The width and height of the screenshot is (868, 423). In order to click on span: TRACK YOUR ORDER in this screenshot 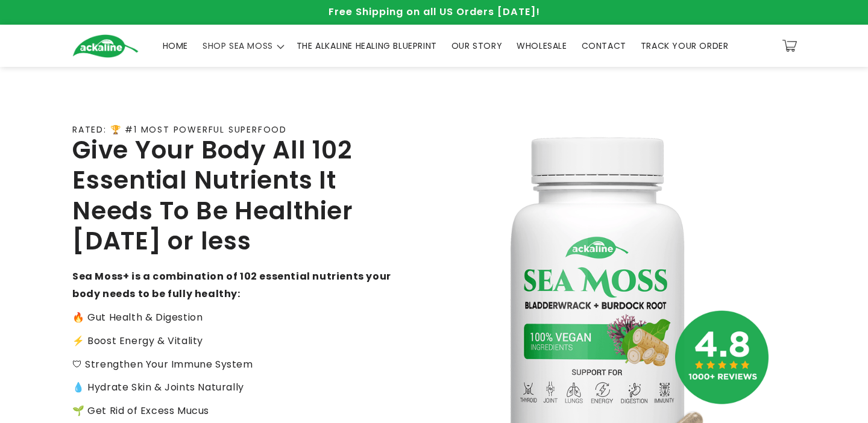, I will do `click(685, 46)`.